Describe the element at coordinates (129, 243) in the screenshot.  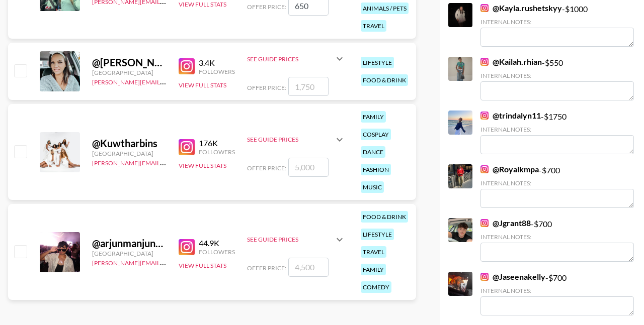
I see `div: @ arjunmanjunath_` at that location.